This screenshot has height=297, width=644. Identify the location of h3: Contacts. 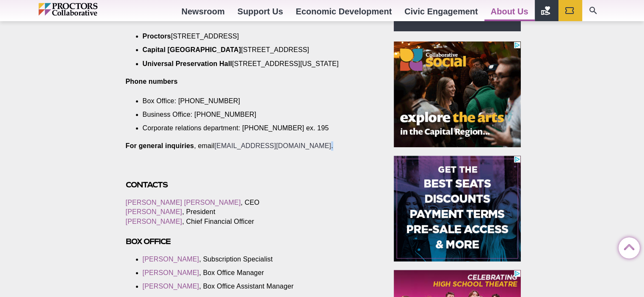
(250, 184).